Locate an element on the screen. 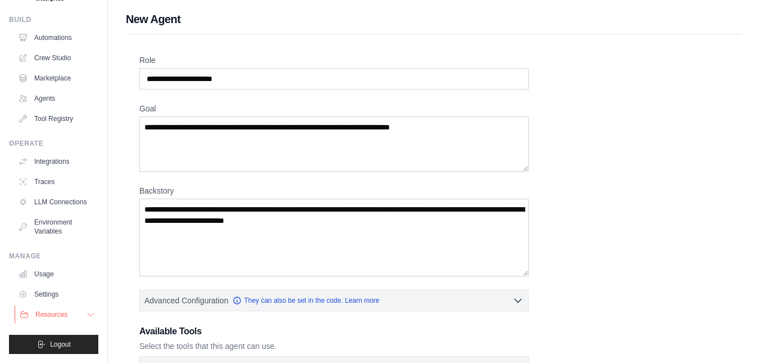  button: Logout is located at coordinates (53, 344).